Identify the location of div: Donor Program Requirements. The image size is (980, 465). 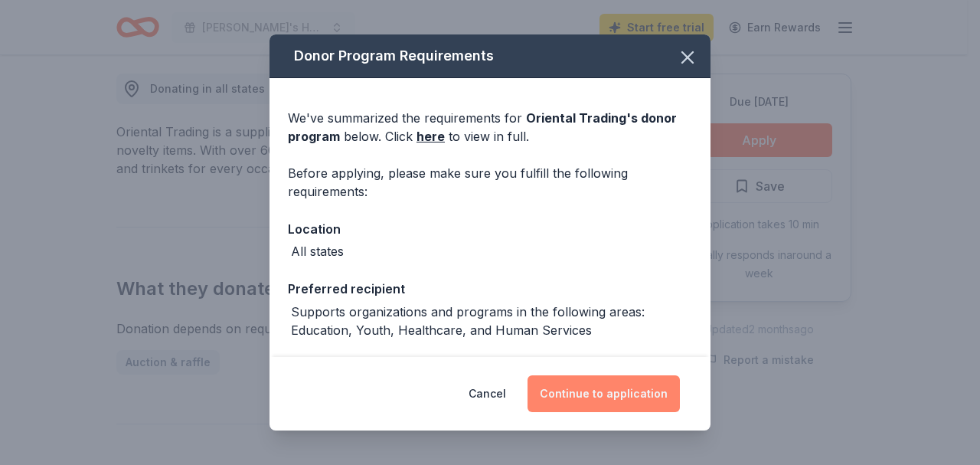
(490, 56).